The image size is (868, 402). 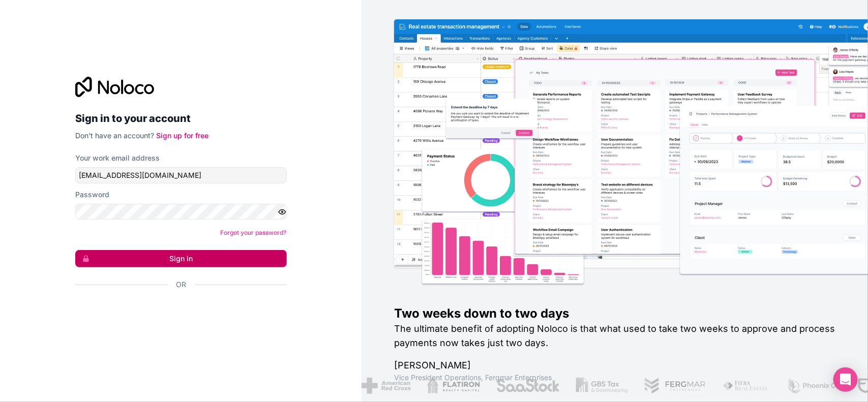 What do you see at coordinates (615, 314) in the screenshot?
I see `h1: Two weeks down to two days` at bounding box center [615, 314].